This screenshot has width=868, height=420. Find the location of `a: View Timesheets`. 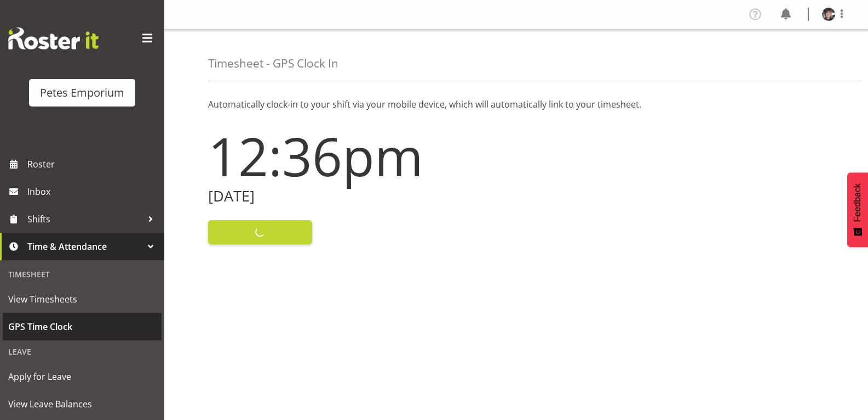

a: View Timesheets is located at coordinates (82, 299).